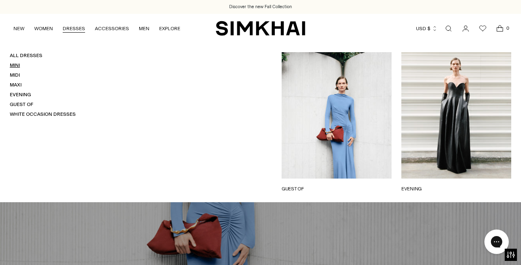 The image size is (521, 265). I want to click on a: MEN, so click(144, 29).